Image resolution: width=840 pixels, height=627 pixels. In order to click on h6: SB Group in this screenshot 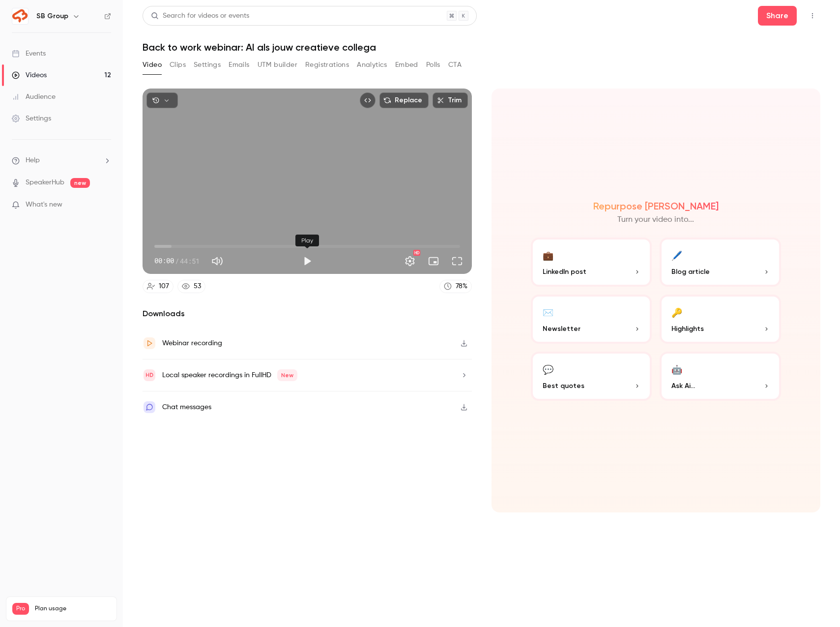, I will do `click(52, 16)`.